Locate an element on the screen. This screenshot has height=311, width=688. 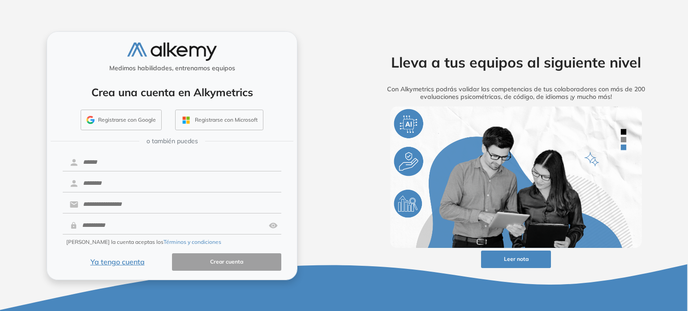
h5: Con Alkymetrics podrás validar las competencias de tus colaboradores con más de 200 evaluaciones ... is located at coordinates (516, 93).